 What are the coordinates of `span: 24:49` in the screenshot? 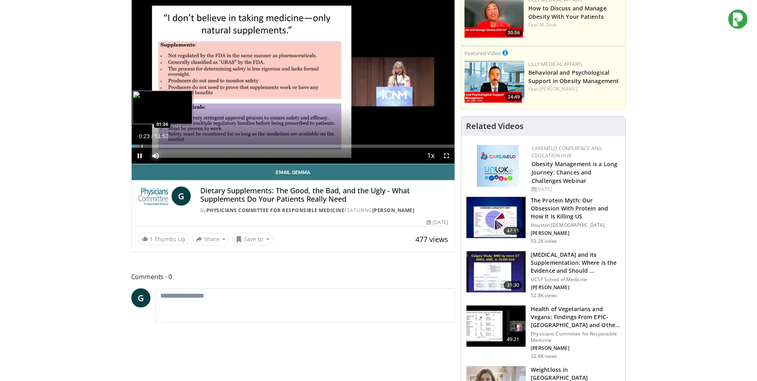 It's located at (514, 97).